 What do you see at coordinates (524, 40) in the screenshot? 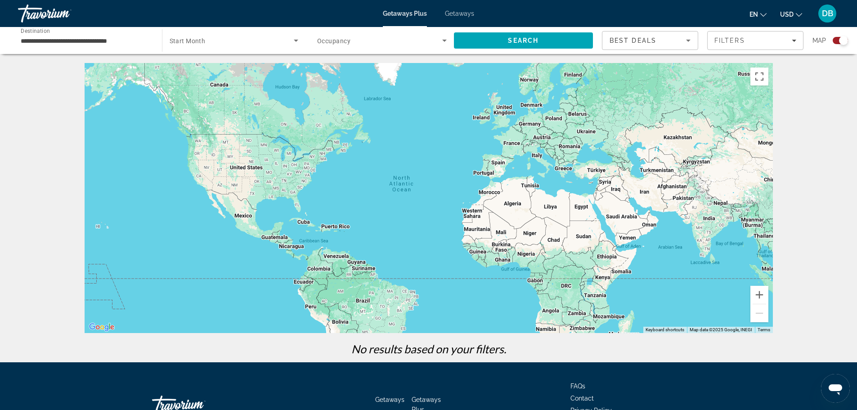
I see `button: Search` at bounding box center [524, 40].